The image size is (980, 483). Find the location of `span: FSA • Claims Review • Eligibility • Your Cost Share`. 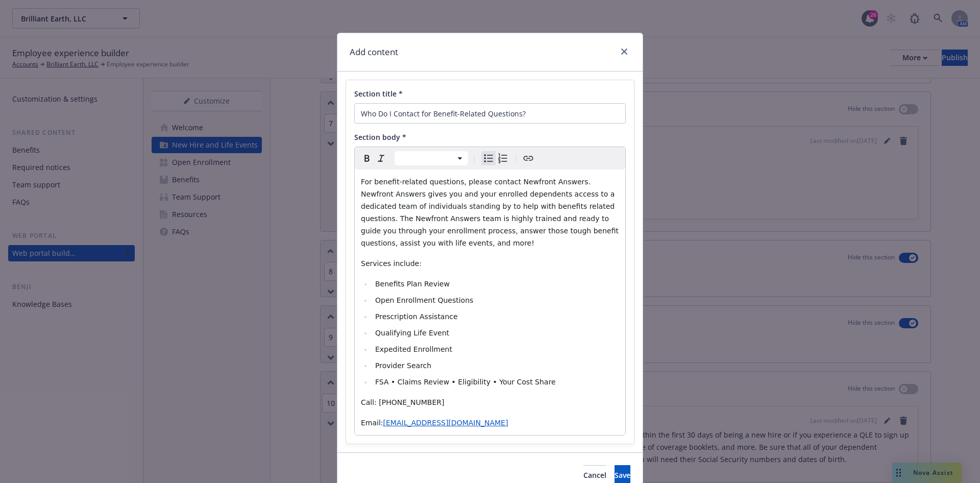

span: FSA • Claims Review • Eligibility • Your Cost Share is located at coordinates (466, 382).